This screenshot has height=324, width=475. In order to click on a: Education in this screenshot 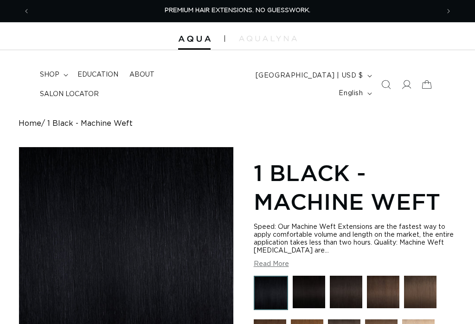, I will do `click(98, 75)`.